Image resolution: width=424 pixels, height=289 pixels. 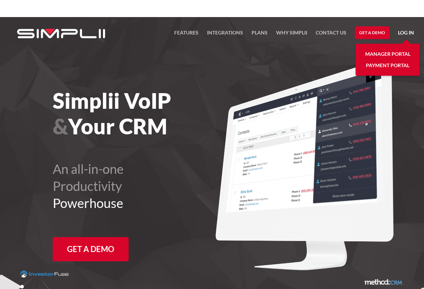 I want to click on span: Powerhouse, so click(x=88, y=203).